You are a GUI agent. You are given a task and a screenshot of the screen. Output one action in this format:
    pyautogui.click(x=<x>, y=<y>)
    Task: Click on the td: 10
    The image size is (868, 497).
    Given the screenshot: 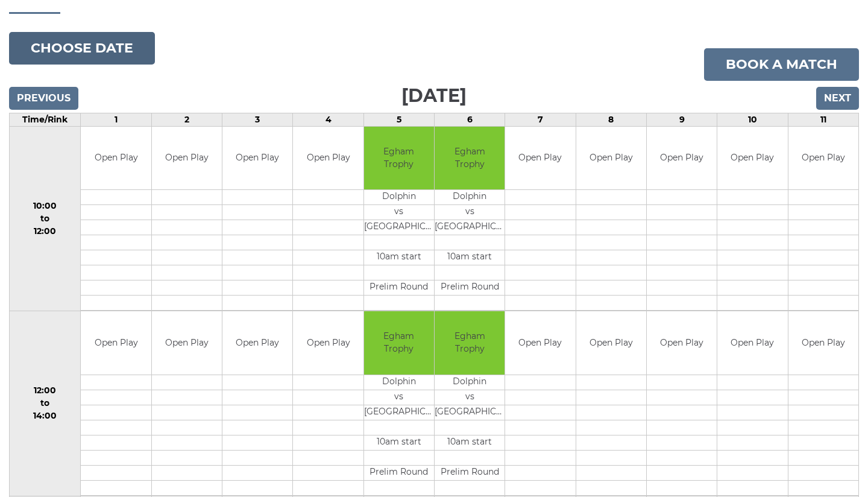 What is the action you would take?
    pyautogui.click(x=752, y=120)
    